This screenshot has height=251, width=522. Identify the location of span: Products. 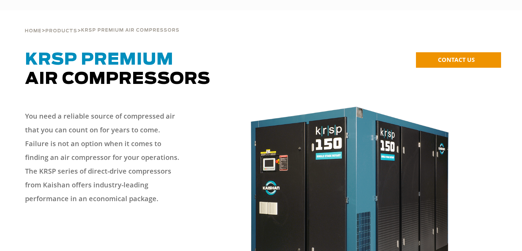
(61, 31).